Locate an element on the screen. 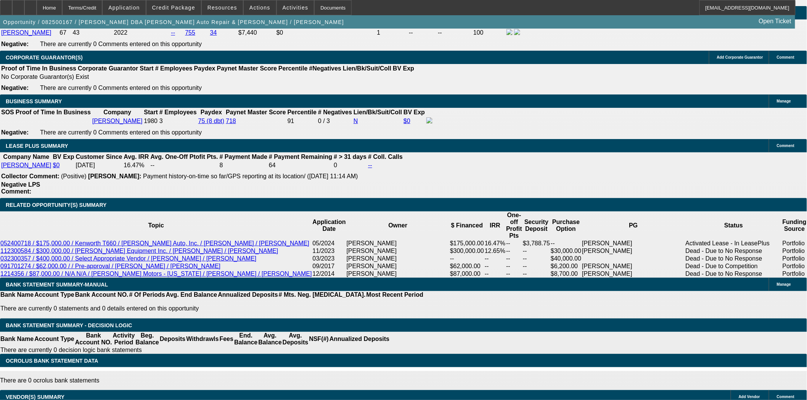 This screenshot has width=807, height=400. td: $3,788.75 is located at coordinates (536, 244).